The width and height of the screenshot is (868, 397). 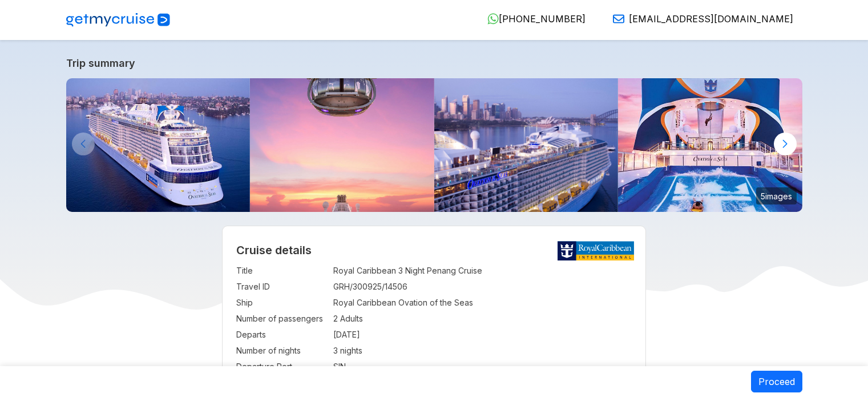 I want to click on img: Email, so click(x=619, y=19).